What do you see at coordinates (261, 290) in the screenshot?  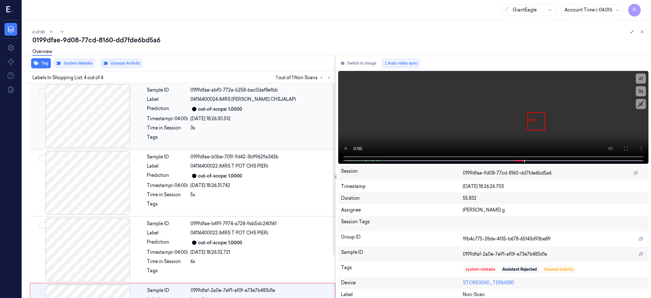 I see `div: 0199dfaf-2a0e-7e91-af0f-e73e7b483d1e` at bounding box center [261, 290].